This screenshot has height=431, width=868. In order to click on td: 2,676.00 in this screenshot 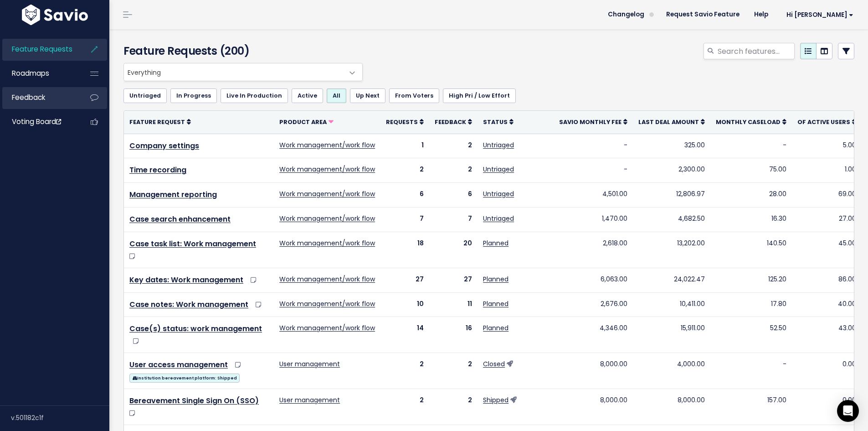, I will do `click(593, 305)`.